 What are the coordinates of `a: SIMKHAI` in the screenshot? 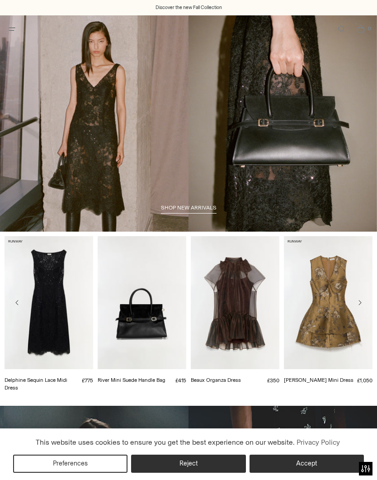 It's located at (189, 29).